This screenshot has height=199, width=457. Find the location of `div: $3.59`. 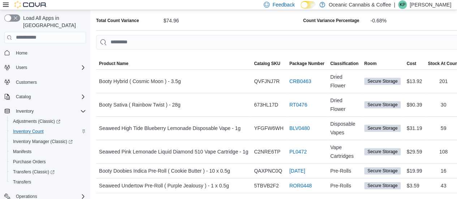

div: $3.59 is located at coordinates (414, 186).